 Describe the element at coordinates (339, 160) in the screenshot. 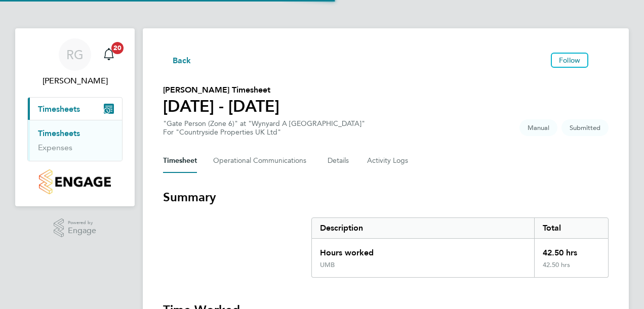

I see `button: Details` at that location.